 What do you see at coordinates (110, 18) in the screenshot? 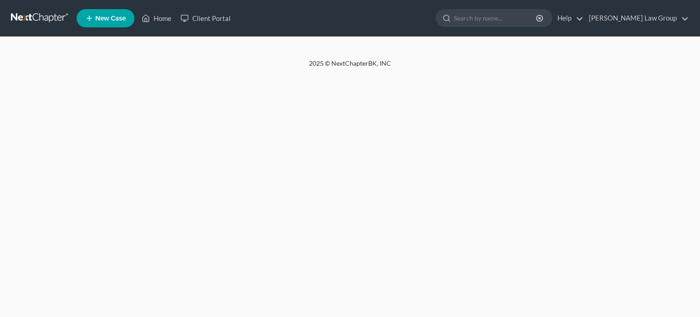
I see `span: New Case` at bounding box center [110, 18].